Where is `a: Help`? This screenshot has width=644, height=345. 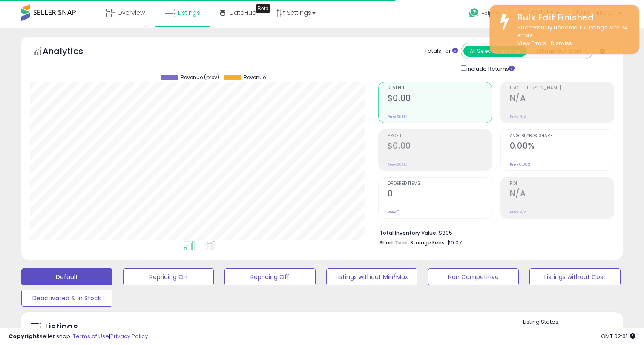 a: Help is located at coordinates (485, 15).